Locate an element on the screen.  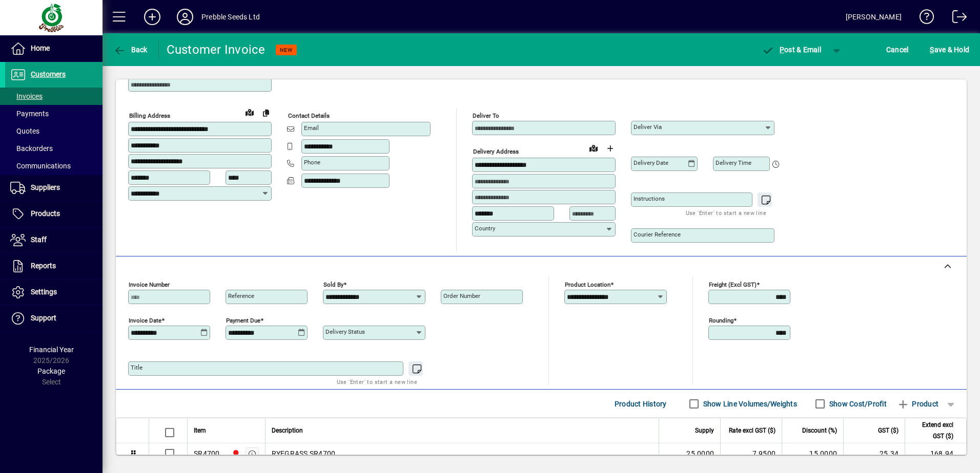
span: Reports is located at coordinates (43, 266).